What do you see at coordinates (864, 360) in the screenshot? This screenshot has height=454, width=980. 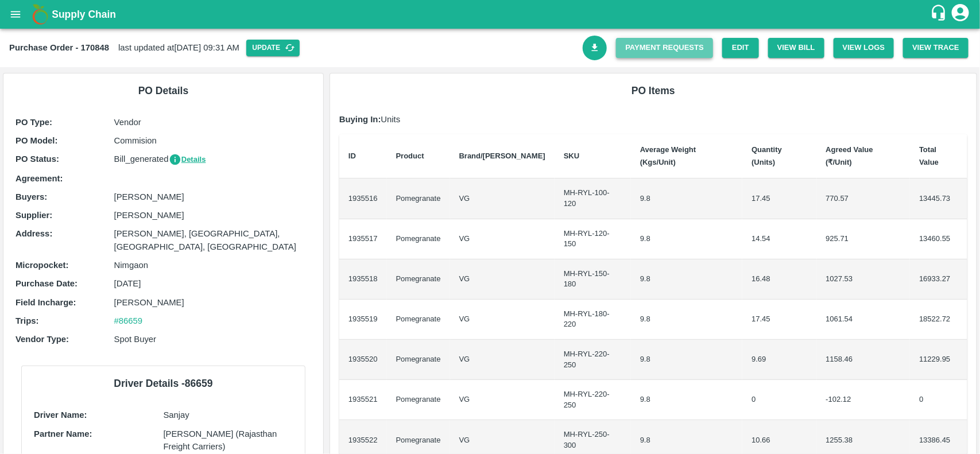 I see `td: 1158.46` at bounding box center [864, 360].